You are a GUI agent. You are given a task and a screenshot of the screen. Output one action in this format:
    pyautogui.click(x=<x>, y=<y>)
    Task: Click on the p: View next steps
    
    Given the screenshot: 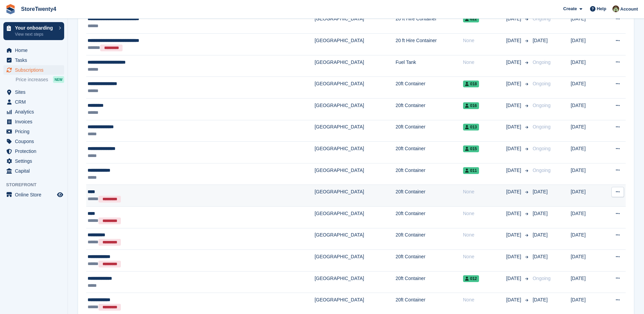 What is the action you would take?
    pyautogui.click(x=35, y=35)
    